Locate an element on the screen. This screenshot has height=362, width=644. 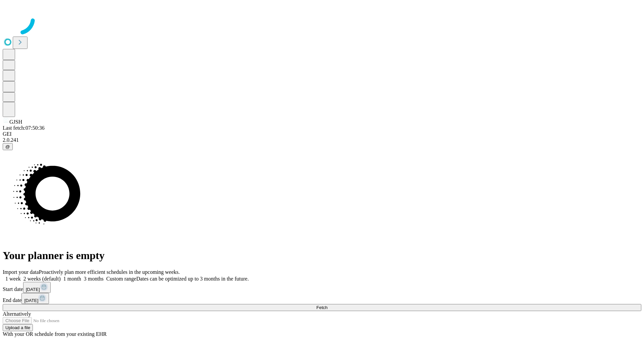
span: Dates can be optimized up to 3 months in the future. is located at coordinates (192, 278).